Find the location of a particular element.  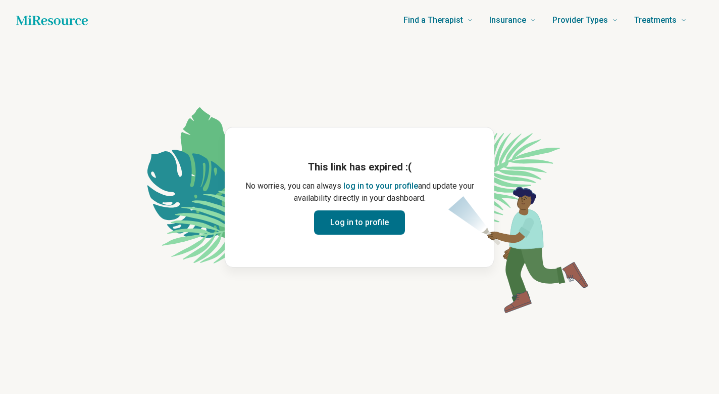

a: Home page is located at coordinates (52, 20).